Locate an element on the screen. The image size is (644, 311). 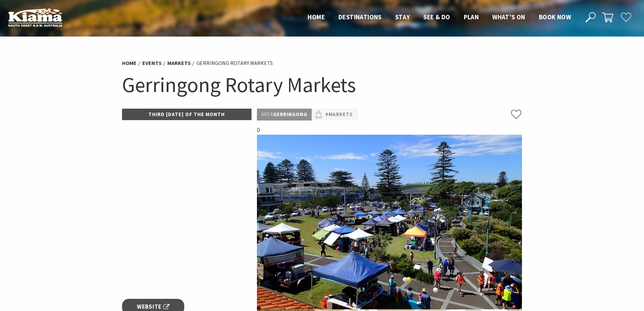
a: What’s On is located at coordinates (508, 17).